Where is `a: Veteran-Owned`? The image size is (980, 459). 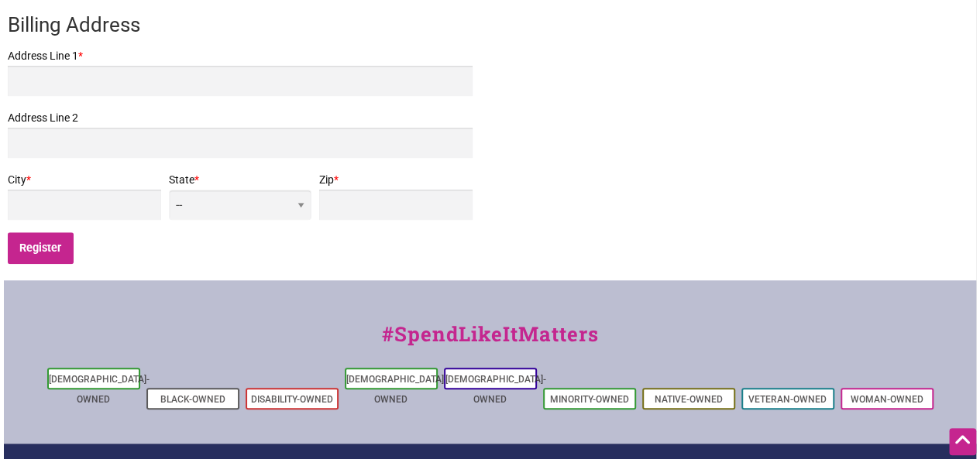
a: Veteran-Owned is located at coordinates (787, 400).